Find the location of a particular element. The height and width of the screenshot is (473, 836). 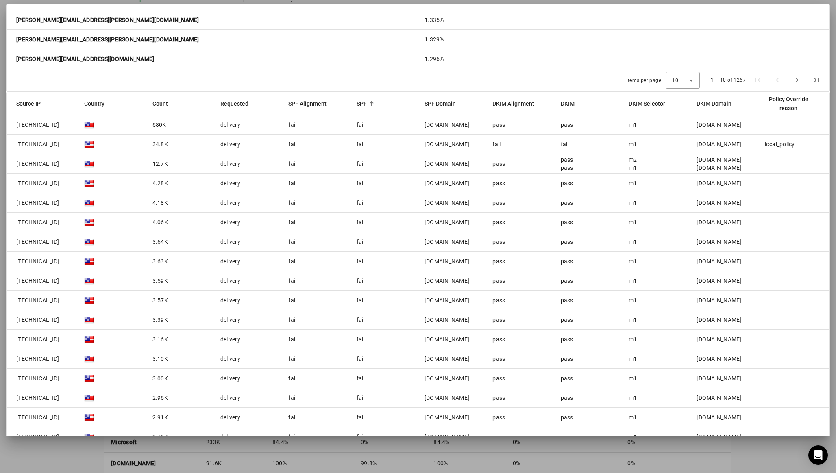

div: Policy Override reason is located at coordinates (792, 104).